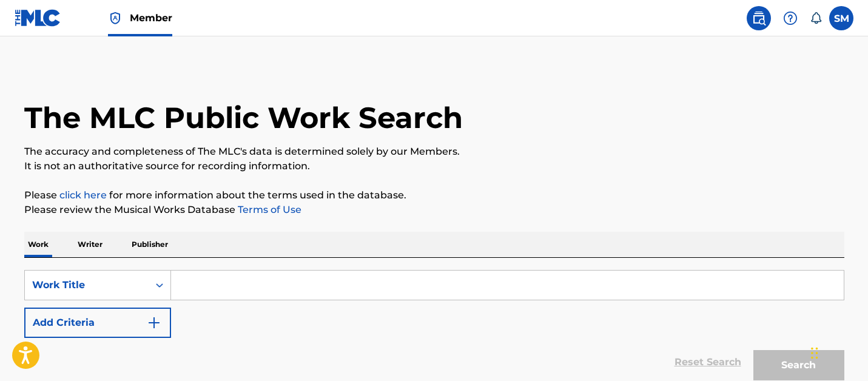 The height and width of the screenshot is (381, 868). Describe the element at coordinates (791, 18) in the screenshot. I see `div: Help` at that location.